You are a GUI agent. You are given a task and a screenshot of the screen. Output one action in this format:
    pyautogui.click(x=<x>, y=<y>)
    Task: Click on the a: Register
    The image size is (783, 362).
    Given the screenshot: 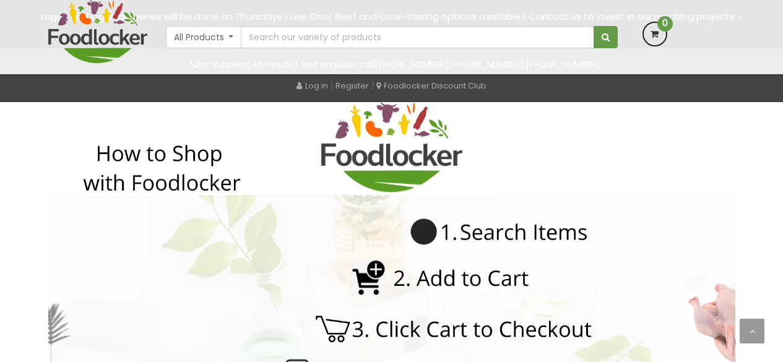 What is the action you would take?
    pyautogui.click(x=352, y=85)
    